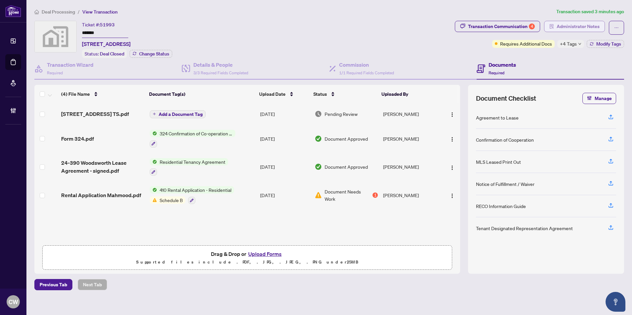  What do you see at coordinates (599, 98) in the screenshot?
I see `button: Manage` at bounding box center [599, 98].